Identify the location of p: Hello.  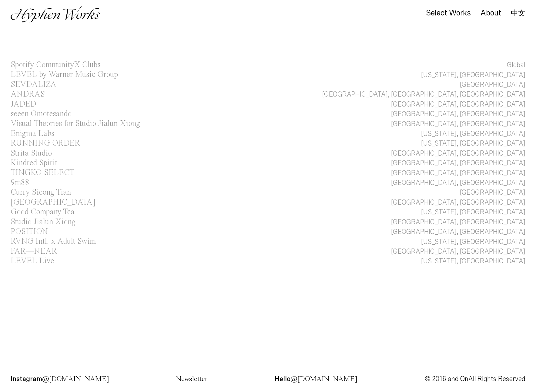
(316, 379).